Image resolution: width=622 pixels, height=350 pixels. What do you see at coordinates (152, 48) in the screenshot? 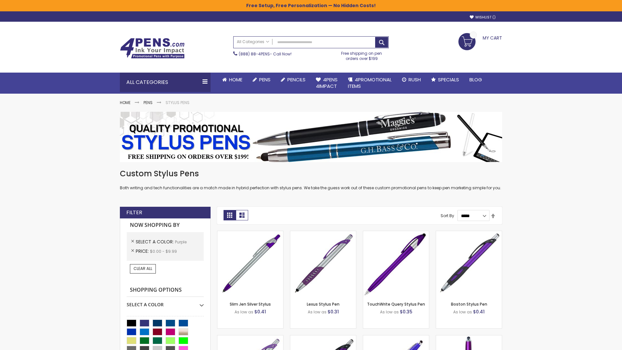
I see `img: 4Pens Custom Pens and Promotional Products` at bounding box center [152, 48].